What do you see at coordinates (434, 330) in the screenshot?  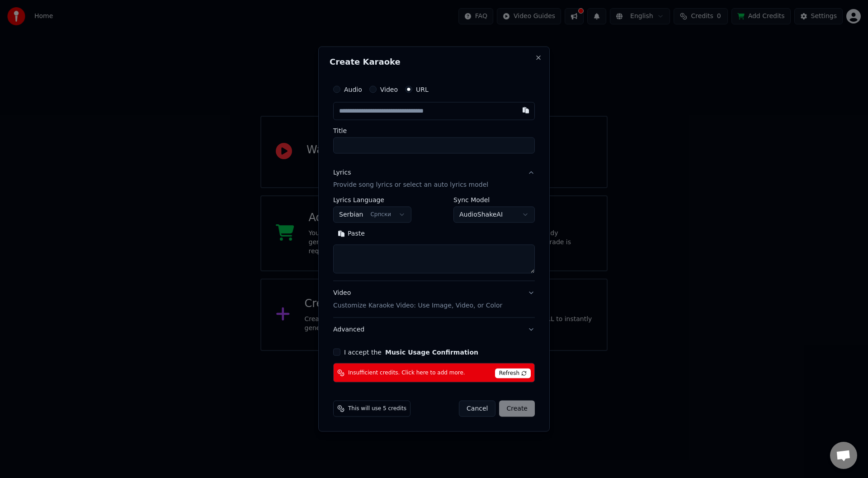 I see `button: Advanced` at bounding box center [434, 330].